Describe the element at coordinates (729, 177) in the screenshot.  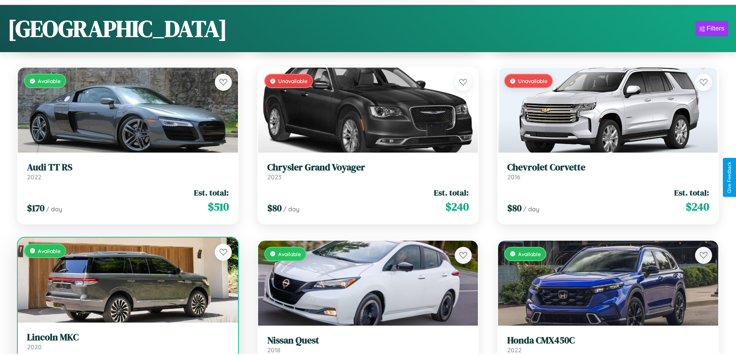
I see `div: Give Feedback` at that location.